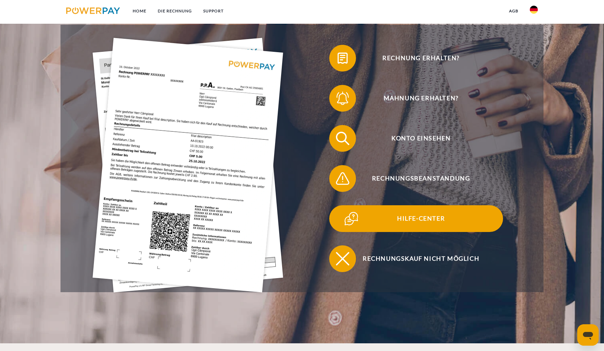 The width and height of the screenshot is (604, 351). I want to click on a: SUPPORT, so click(213, 11).